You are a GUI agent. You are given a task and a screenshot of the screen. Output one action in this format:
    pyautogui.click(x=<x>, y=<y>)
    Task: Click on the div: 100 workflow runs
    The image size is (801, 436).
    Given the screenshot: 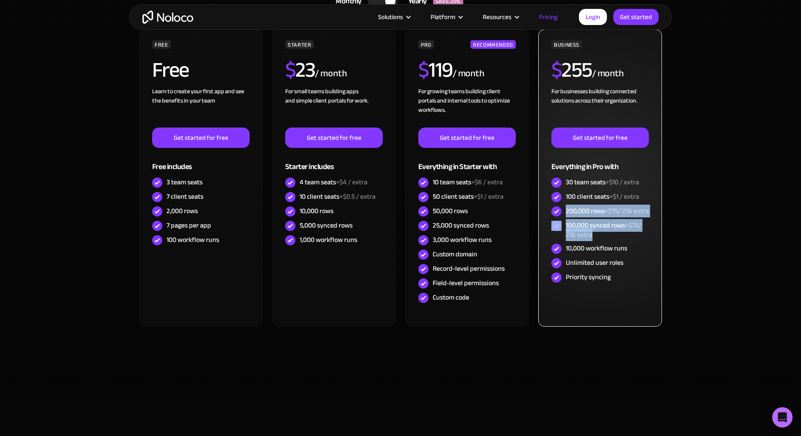 What is the action you would take?
    pyautogui.click(x=193, y=240)
    